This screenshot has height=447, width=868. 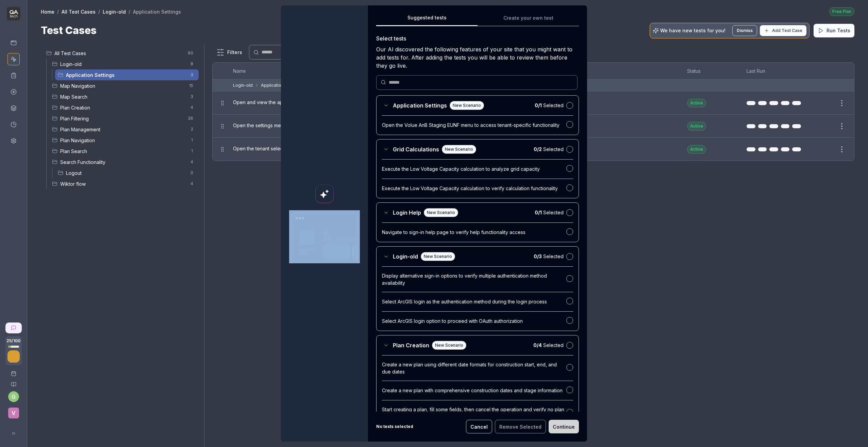 I want to click on div: Select ArcGIS login as the authentication method during the login process, so click(x=474, y=302).